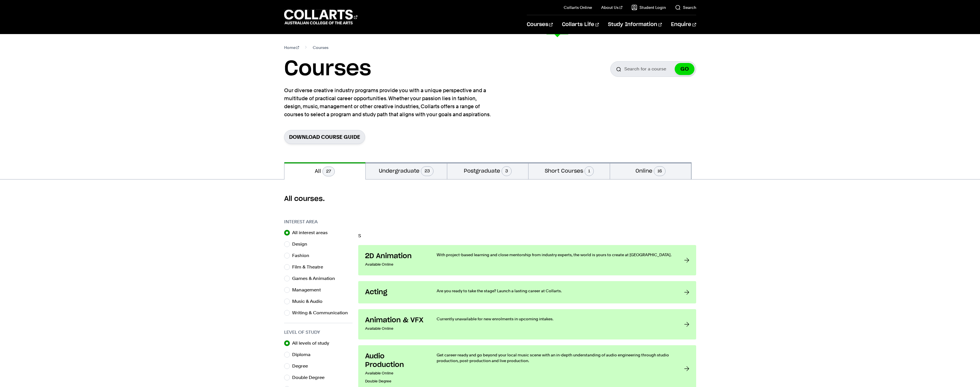  What do you see at coordinates (327, 69) in the screenshot?
I see `h1: Courses` at bounding box center [327, 69].